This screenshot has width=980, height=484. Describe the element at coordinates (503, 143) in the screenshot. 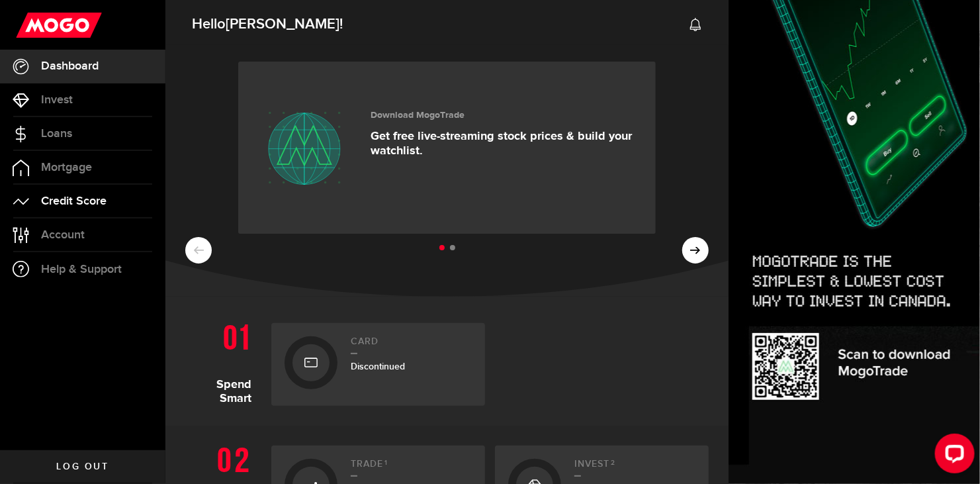

I see `p: Get free live-streaming stock prices & build your watchlist.` at that location.